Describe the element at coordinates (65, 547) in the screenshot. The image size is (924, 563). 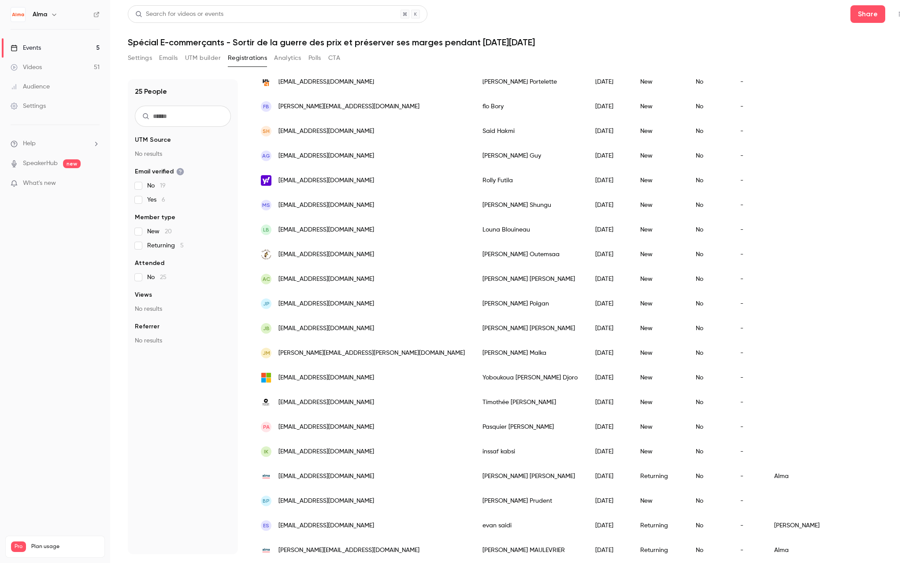
I see `span: Plan usage` at that location.